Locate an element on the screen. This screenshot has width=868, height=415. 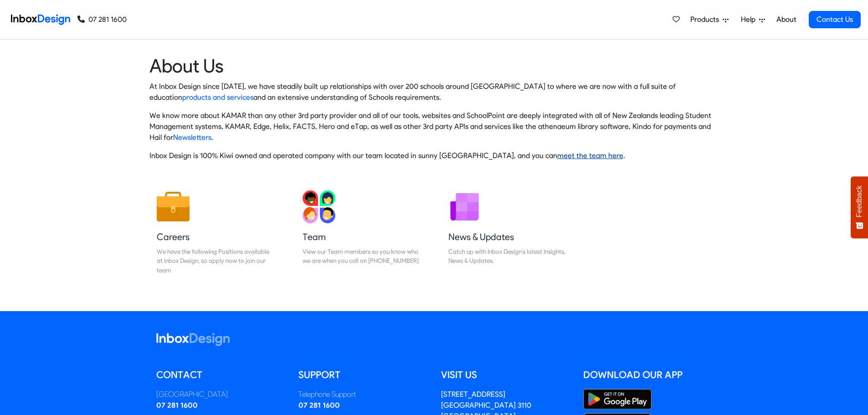
img: 2022_01_13_icon_team.svg is located at coordinates (319, 207).